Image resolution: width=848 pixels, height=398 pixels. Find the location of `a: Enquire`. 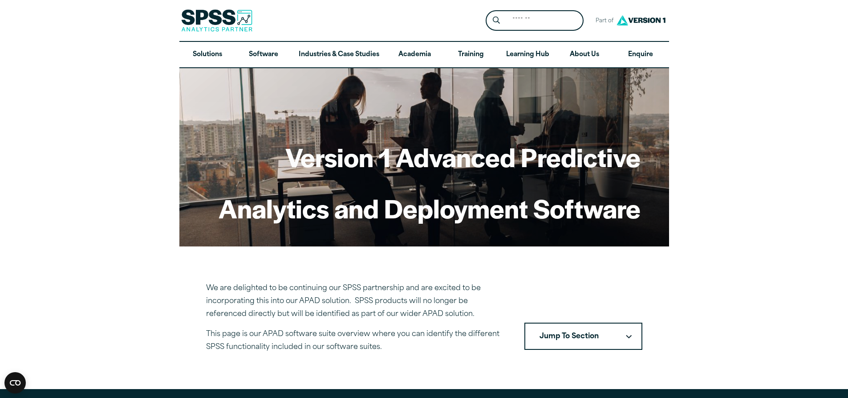

a: Enquire is located at coordinates (641, 55).